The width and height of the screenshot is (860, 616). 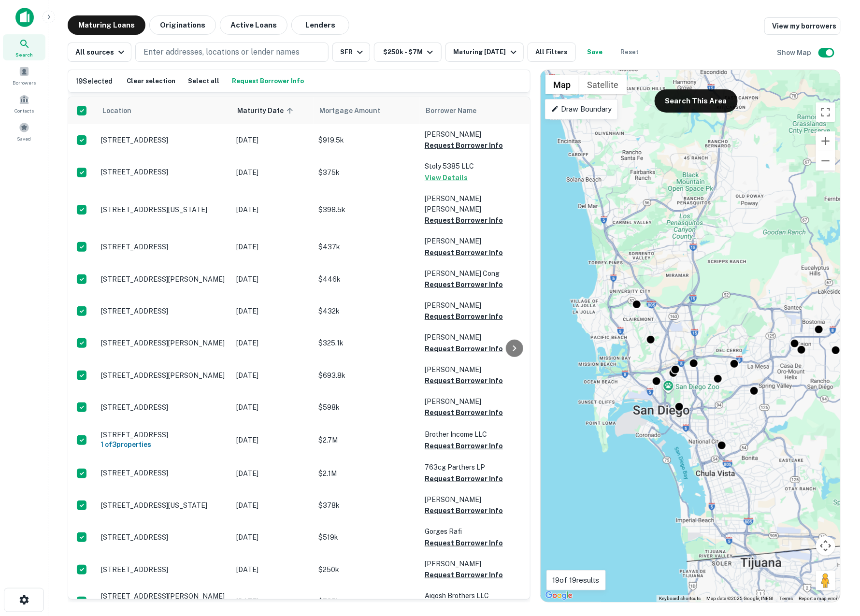 I want to click on img: capitalize-icon.png, so click(x=25, y=17).